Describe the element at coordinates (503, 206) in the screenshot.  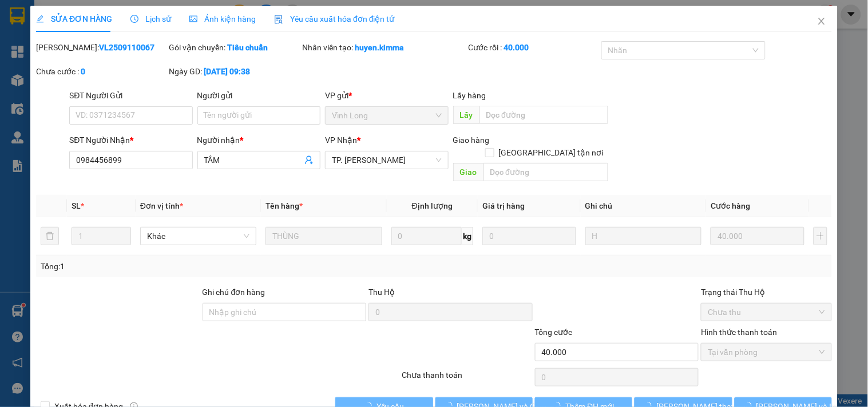
I see `span: Giá trị hàng` at that location.